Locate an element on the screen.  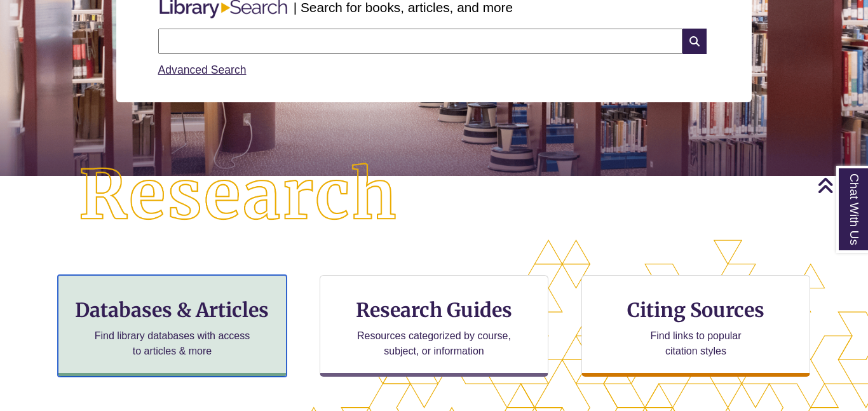
h3: Databases & Articles is located at coordinates (172, 310).